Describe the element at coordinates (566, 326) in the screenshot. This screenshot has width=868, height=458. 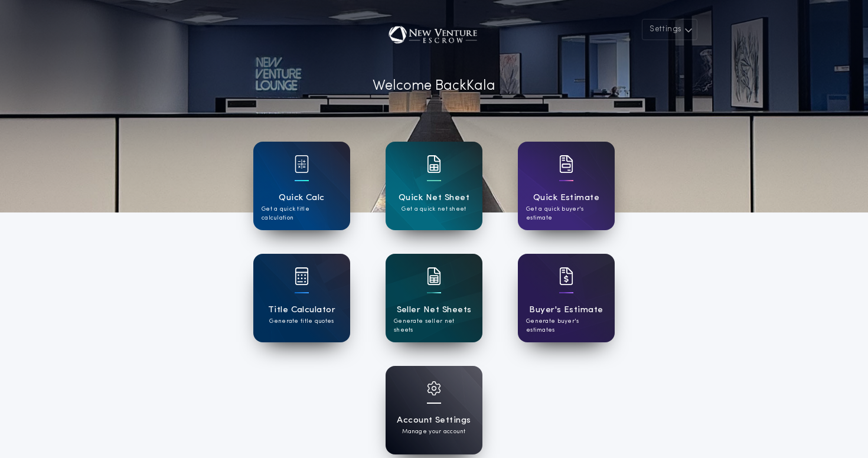
I see `p: Generate buyer's estimates` at that location.